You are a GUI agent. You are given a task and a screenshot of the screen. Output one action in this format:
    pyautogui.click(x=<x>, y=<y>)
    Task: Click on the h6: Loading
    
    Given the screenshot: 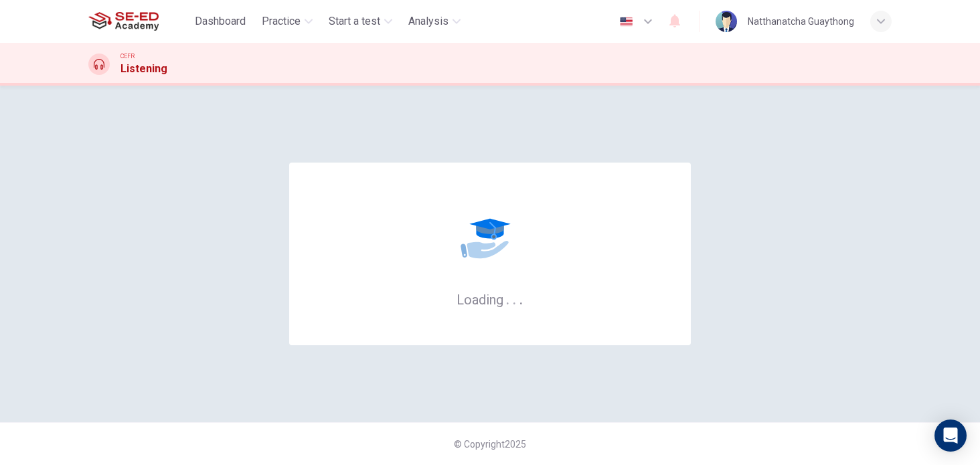 What is the action you would take?
    pyautogui.click(x=490, y=299)
    